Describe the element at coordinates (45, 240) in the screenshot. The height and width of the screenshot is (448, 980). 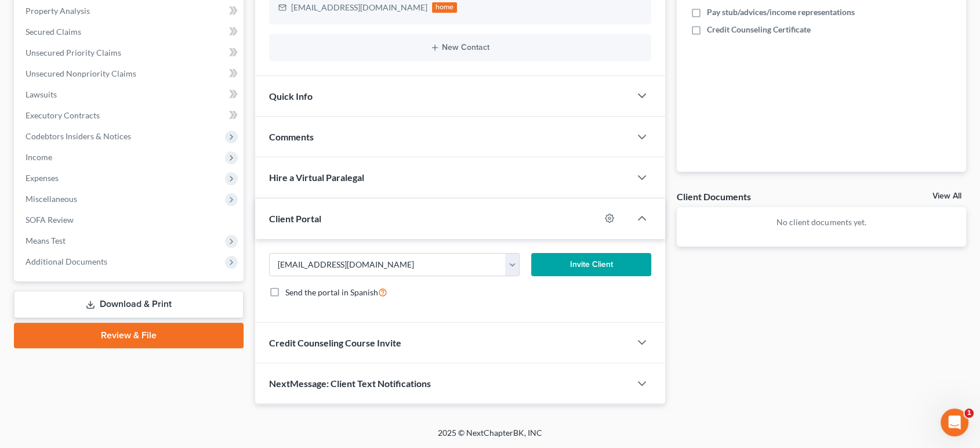
I see `span: Means Test` at that location.